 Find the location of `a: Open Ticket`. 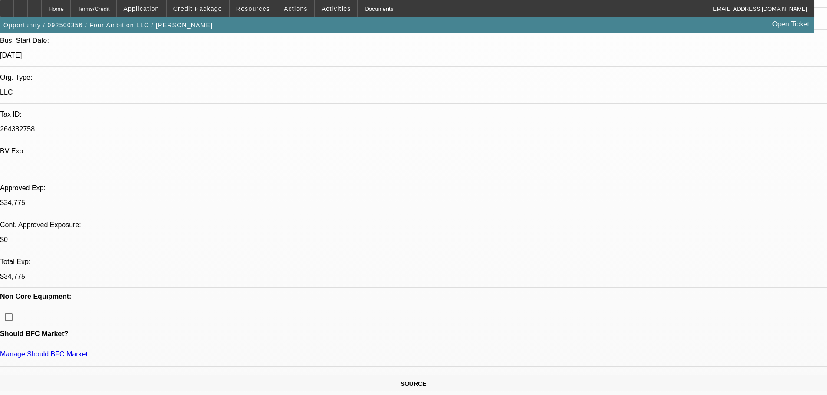

a: Open Ticket is located at coordinates (790, 24).